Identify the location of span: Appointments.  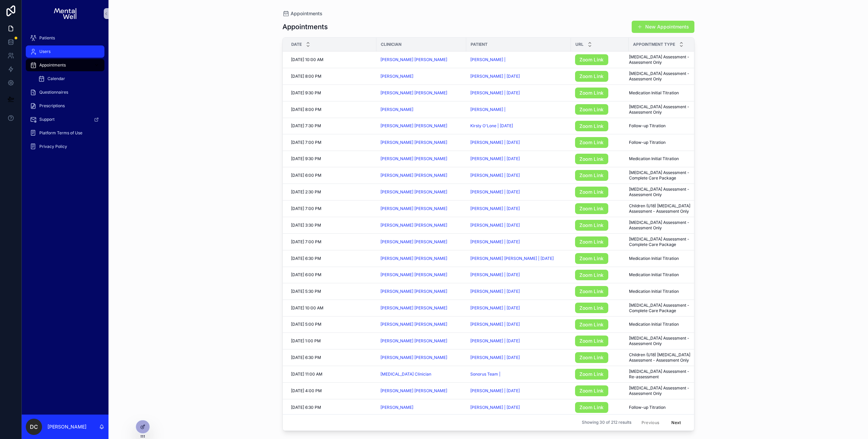
(306, 13).